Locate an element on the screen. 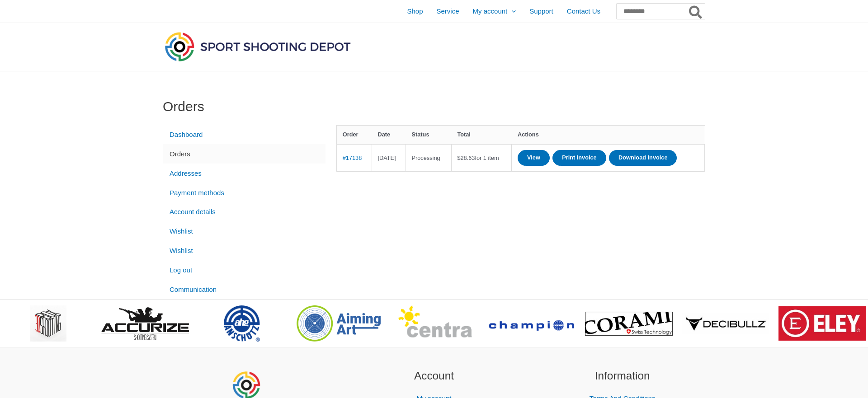  a: Orders is located at coordinates (244, 154).